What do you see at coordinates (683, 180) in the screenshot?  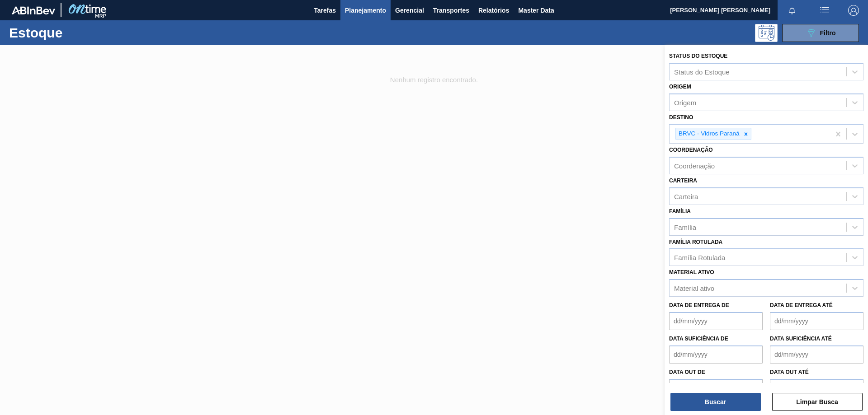 I see `label: Carteira` at bounding box center [683, 180].